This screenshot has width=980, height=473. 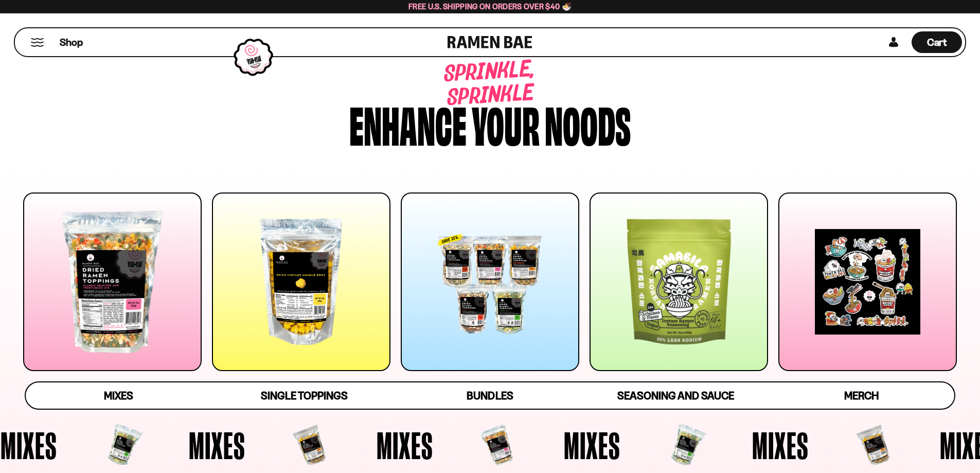 What do you see at coordinates (408, 123) in the screenshot?
I see `div: Enhance` at bounding box center [408, 123].